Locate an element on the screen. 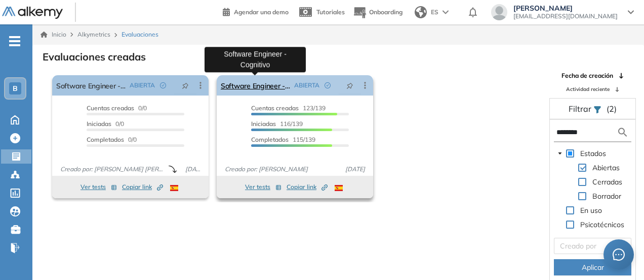 Image resolution: width=644 pixels, height=280 pixels. div: Software Engineer - Cognitivo is located at coordinates (256, 59).